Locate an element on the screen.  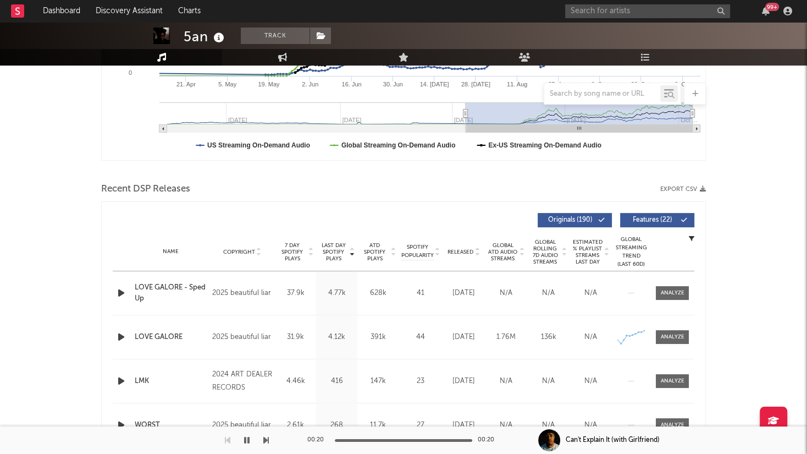
text: US Streaming On-Demand Audio is located at coordinates (259, 145).